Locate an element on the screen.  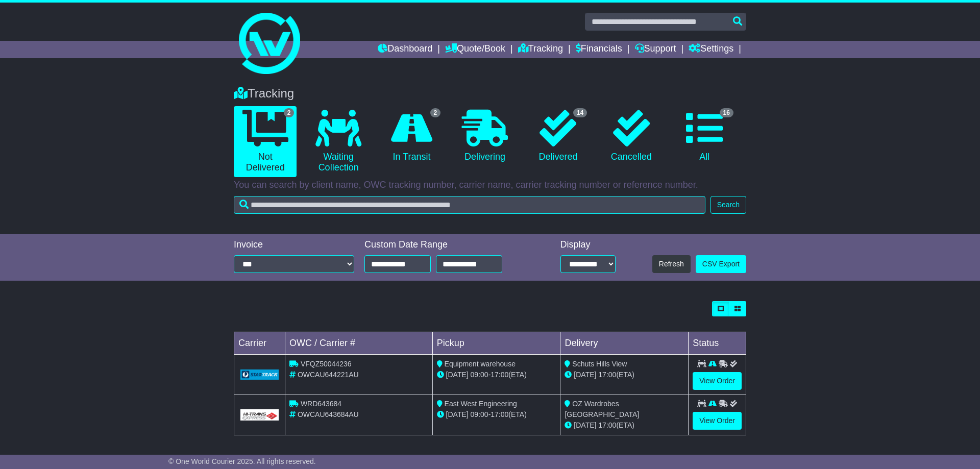
a: 14 Delivered is located at coordinates (558, 136).